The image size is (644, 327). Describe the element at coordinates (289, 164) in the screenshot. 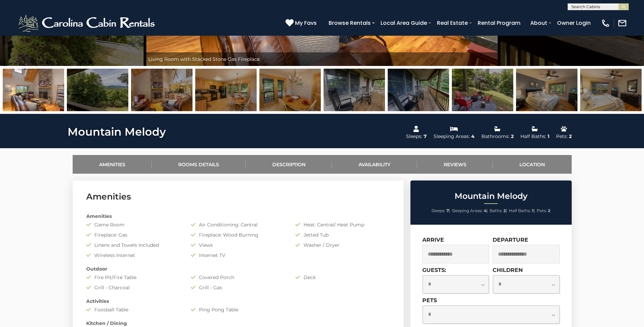

I see `a: Description` at that location.